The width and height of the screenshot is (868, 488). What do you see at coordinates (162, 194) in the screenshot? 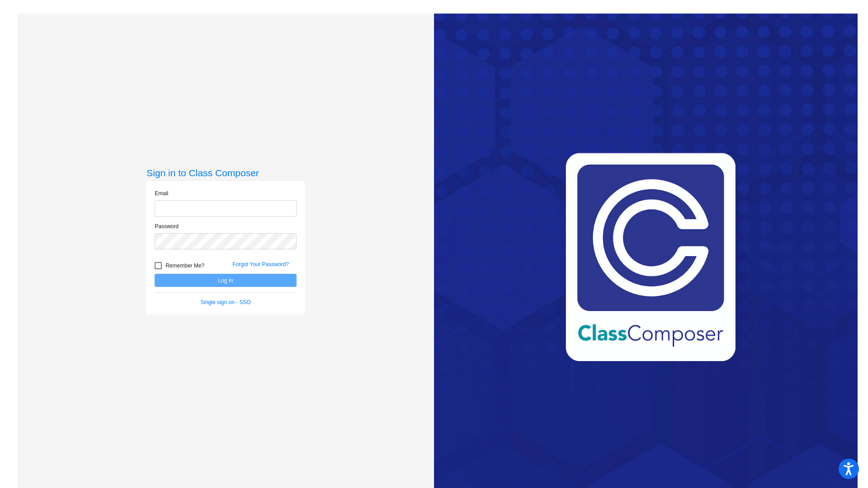
I see `label: Email` at bounding box center [162, 194].